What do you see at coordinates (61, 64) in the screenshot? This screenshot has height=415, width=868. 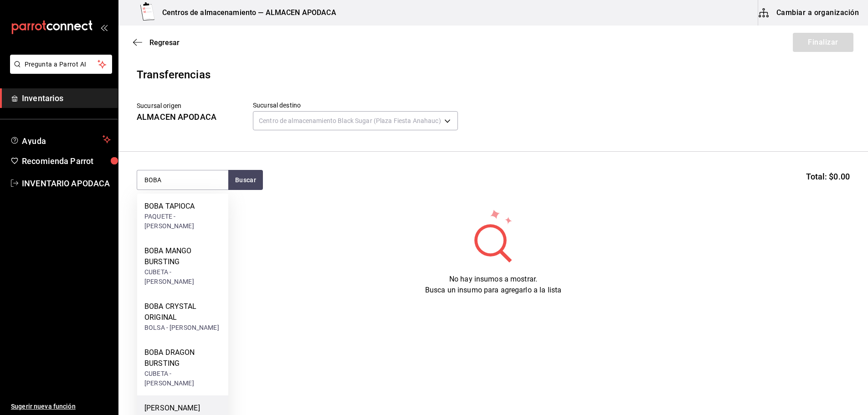 I see `span: Pregunta a Parrot AI` at bounding box center [61, 64].